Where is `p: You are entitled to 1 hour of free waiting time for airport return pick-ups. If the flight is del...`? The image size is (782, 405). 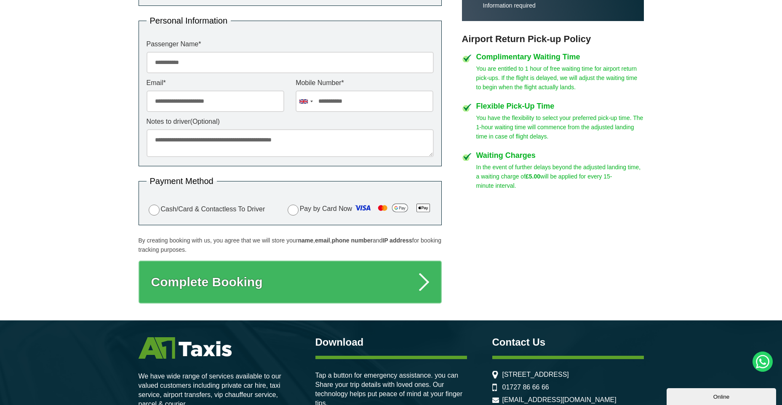 p: You are entitled to 1 hour of free waiting time for airport return pick-ups. If the flight is del... is located at coordinates (560, 78).